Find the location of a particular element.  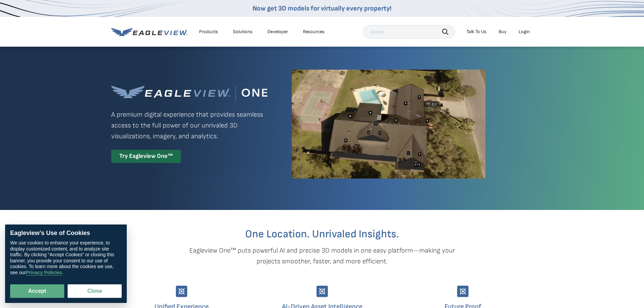

h2: One Location. Unrivaled Insights. is located at coordinates (322, 234).